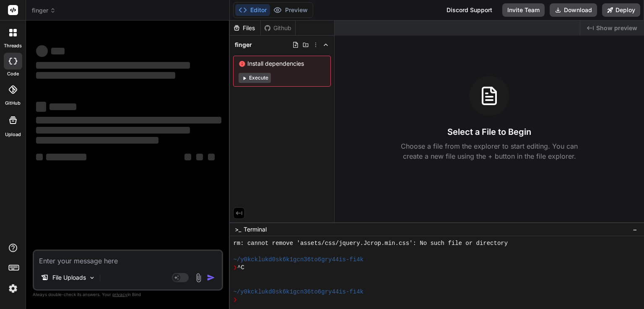 The image size is (644, 309). Describe the element at coordinates (128, 294) in the screenshot. I see `p: Always double-check its answers. Your in Bind` at that location.